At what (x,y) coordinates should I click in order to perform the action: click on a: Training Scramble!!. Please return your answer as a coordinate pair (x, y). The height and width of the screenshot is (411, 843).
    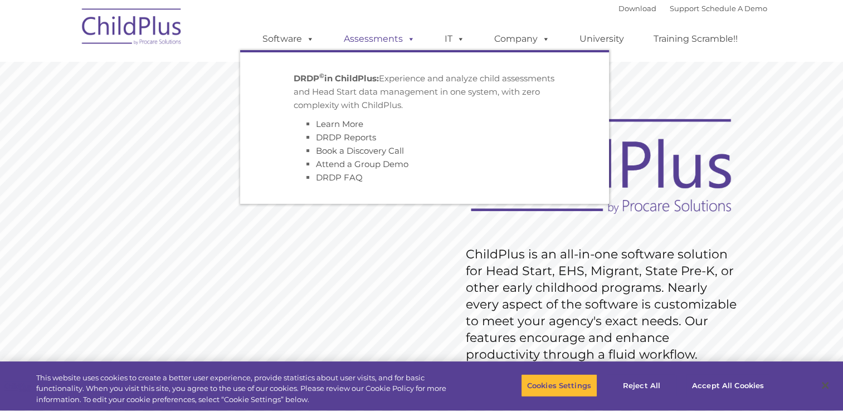
    Looking at the image, I should click on (696, 39).